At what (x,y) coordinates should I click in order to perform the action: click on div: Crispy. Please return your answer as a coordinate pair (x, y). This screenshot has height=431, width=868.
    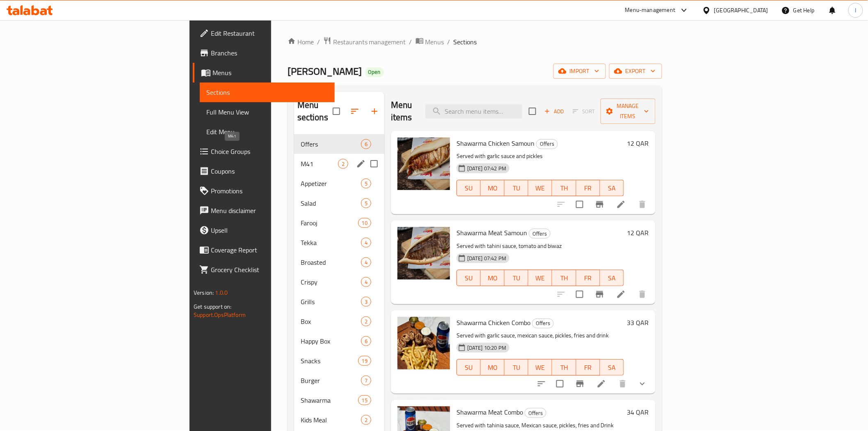
    Looking at the image, I should click on (331, 282).